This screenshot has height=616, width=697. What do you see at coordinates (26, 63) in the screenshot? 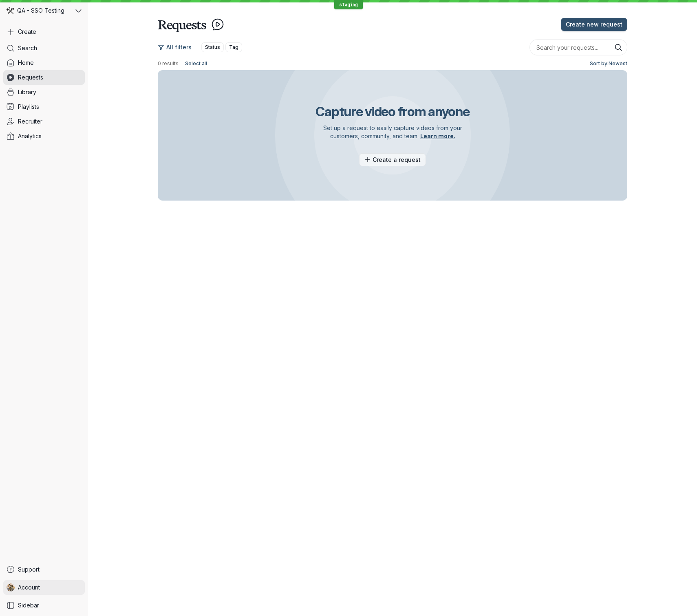
I see `span: Home` at bounding box center [26, 63].